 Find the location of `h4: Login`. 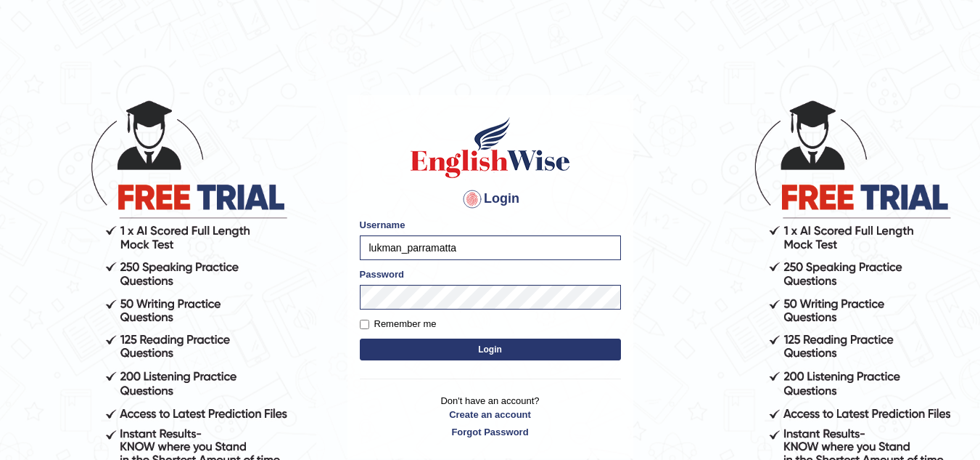

h4: Login is located at coordinates (490, 199).